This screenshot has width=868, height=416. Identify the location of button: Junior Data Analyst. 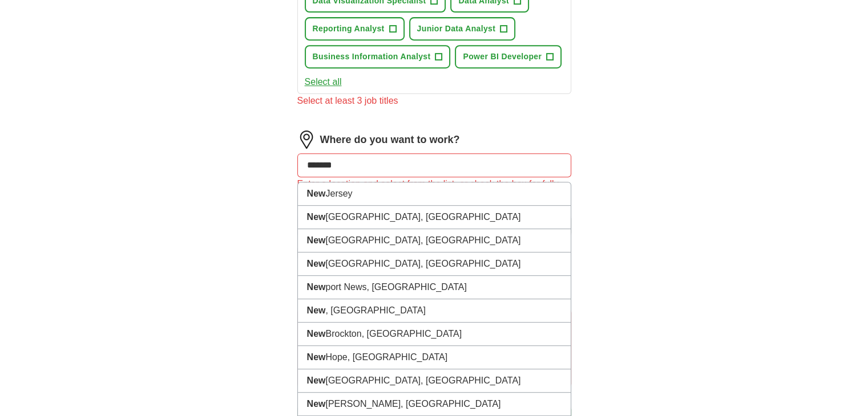
(463, 29).